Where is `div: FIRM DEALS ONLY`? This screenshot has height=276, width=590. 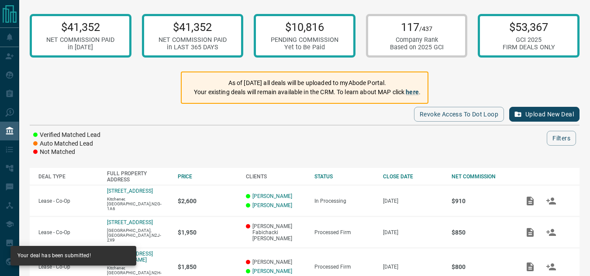
div: FIRM DEALS ONLY is located at coordinates (529, 47).